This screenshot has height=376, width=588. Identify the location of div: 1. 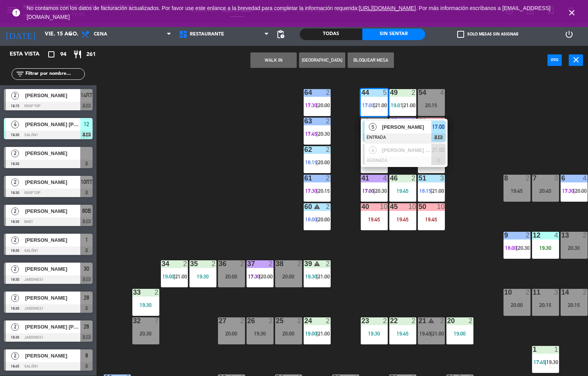
(533, 349).